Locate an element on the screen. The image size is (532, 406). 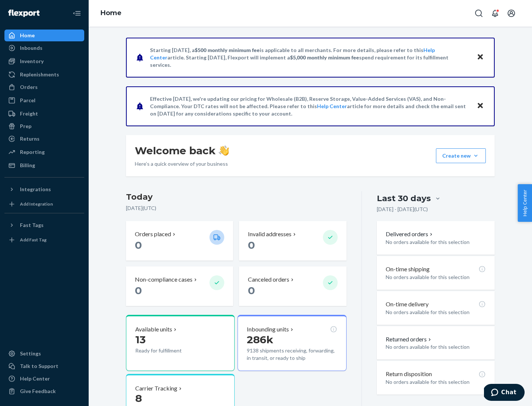
button: Fast Tags is located at coordinates (44, 225).